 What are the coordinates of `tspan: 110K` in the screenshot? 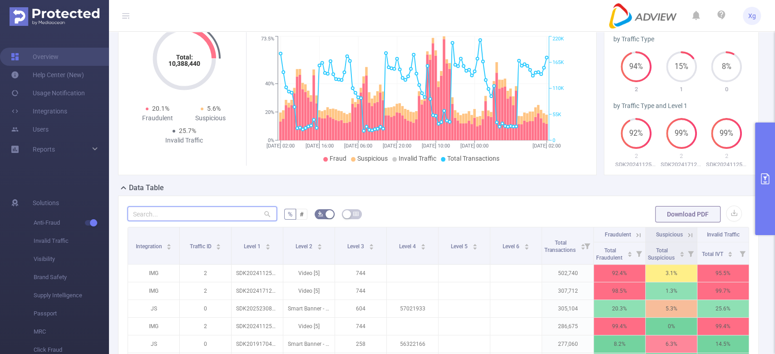 It's located at (558, 89).